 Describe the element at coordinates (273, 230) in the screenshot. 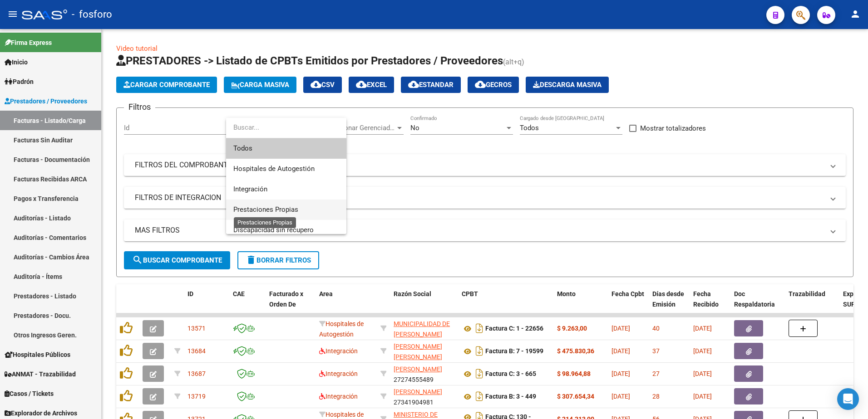

I see `span: Discapacidad sin recupero` at that location.